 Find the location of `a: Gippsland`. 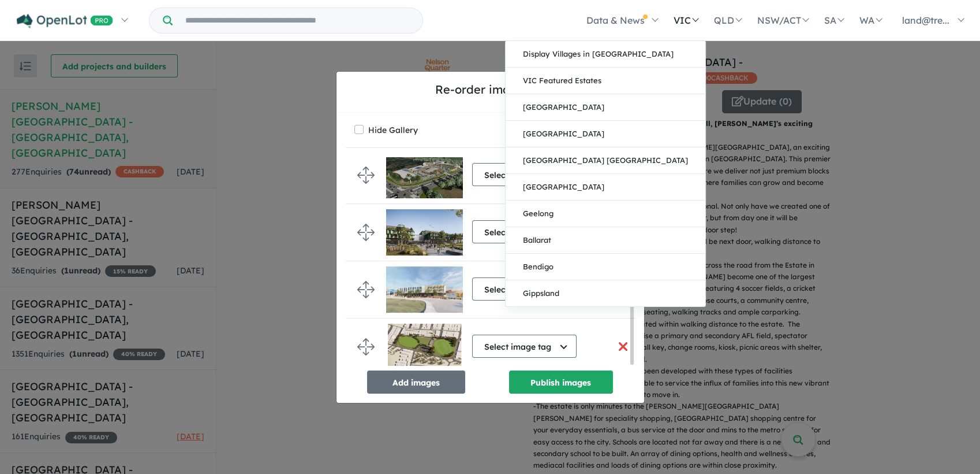

a: Gippsland is located at coordinates (605, 293).